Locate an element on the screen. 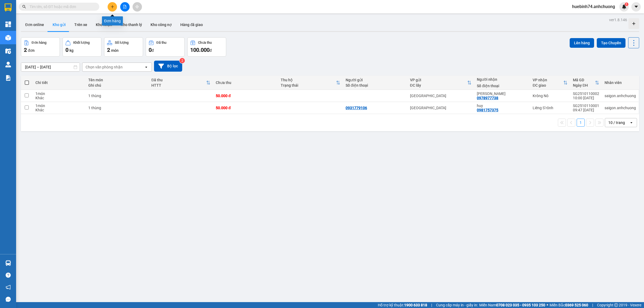  sup: 1 is located at coordinates (626, 4).